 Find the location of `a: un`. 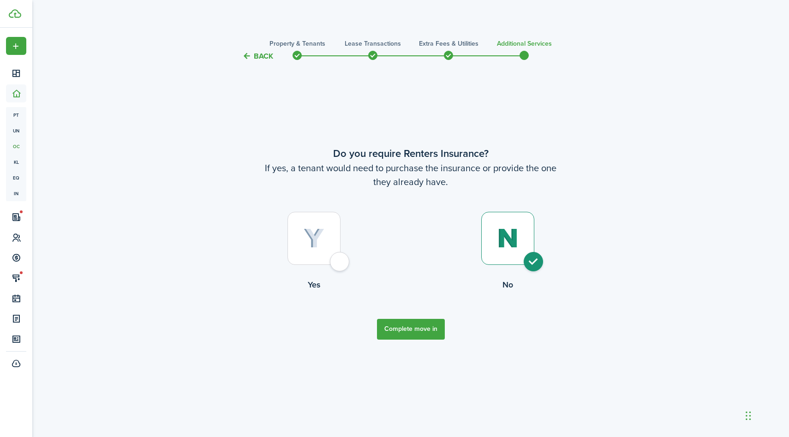

a: un is located at coordinates (16, 131).